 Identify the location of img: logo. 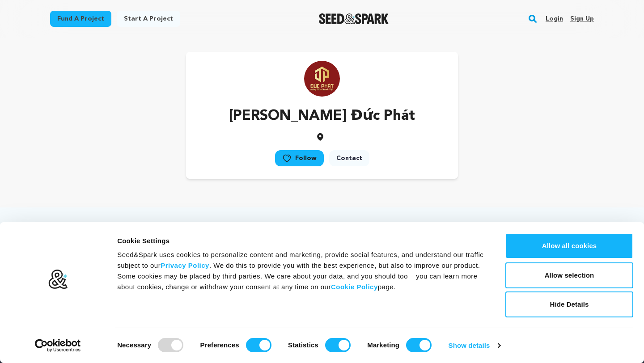
(58, 279).